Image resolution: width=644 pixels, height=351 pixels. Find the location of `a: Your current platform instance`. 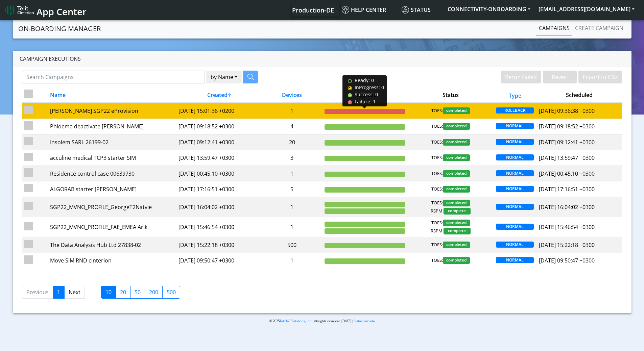

a: Your current platform instance is located at coordinates (313, 10).